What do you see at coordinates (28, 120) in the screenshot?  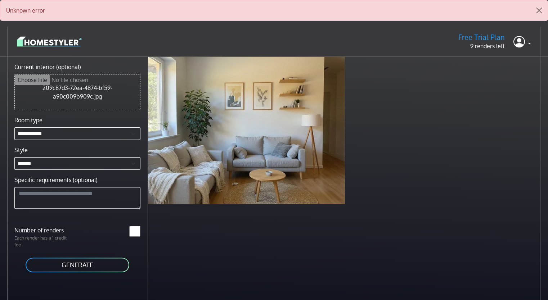 I see `label: Room type` at bounding box center [28, 120].